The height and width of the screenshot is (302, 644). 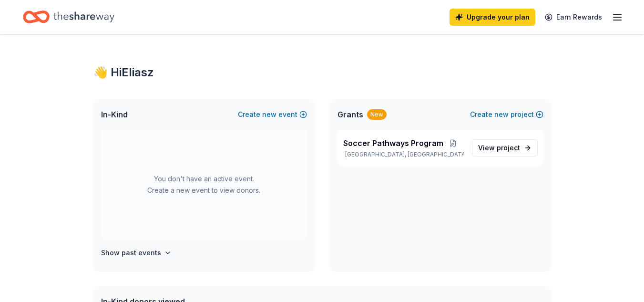 What do you see at coordinates (505, 148) in the screenshot?
I see `a: View project` at bounding box center [505, 148].